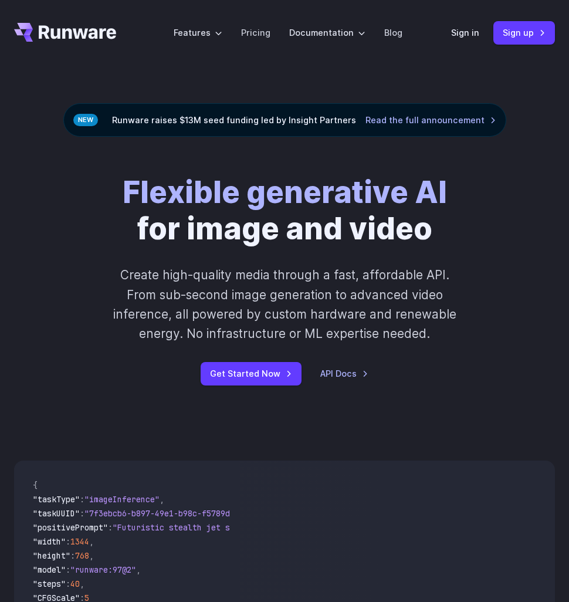  I want to click on a: Get Started Now, so click(251, 373).